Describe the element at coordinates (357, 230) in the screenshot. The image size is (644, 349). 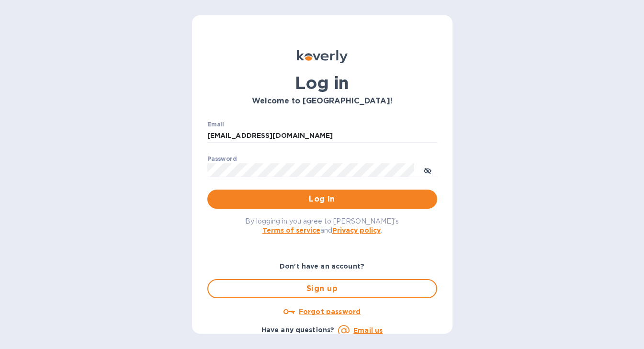
I see `a: Privacy policy` at that location.